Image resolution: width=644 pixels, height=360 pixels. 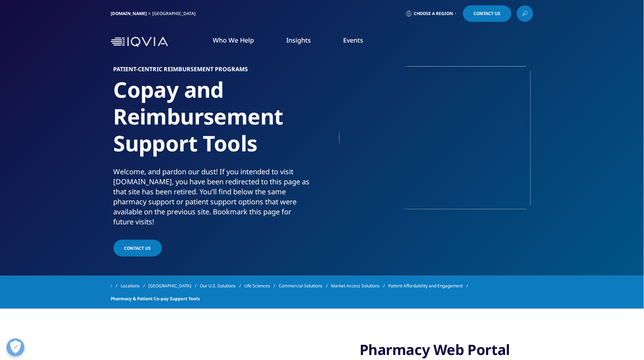 I want to click on a: Insights, so click(x=298, y=40).